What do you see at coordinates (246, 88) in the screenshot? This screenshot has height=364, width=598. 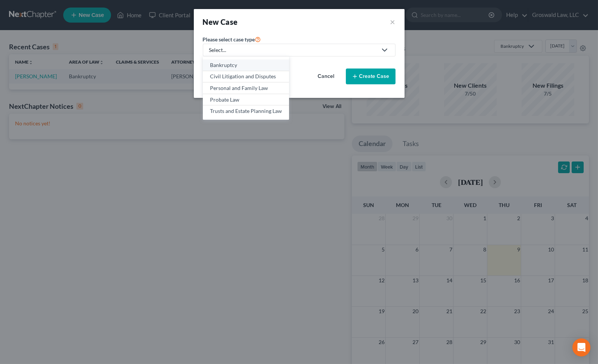 I see `div: Personal and Family Law` at bounding box center [246, 88].